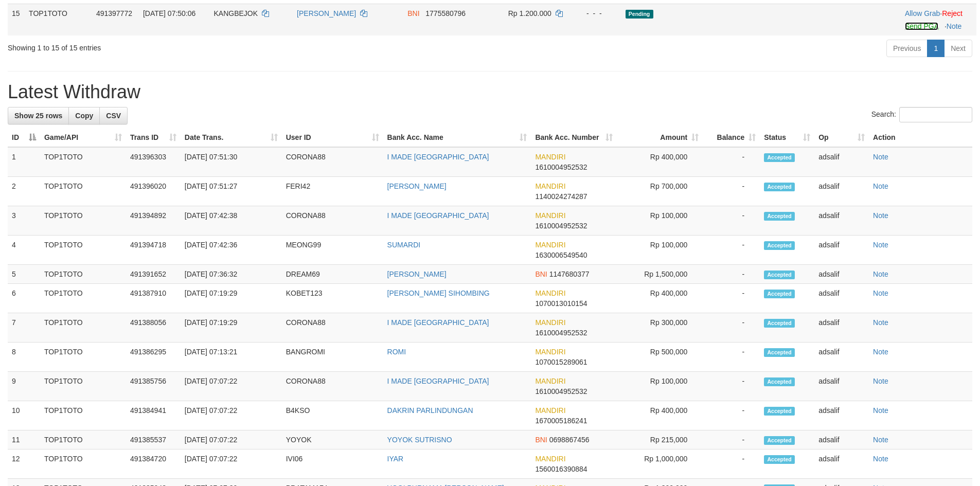 Image resolution: width=980 pixels, height=486 pixels. What do you see at coordinates (153, 357) in the screenshot?
I see `td: 491386295` at bounding box center [153, 357].